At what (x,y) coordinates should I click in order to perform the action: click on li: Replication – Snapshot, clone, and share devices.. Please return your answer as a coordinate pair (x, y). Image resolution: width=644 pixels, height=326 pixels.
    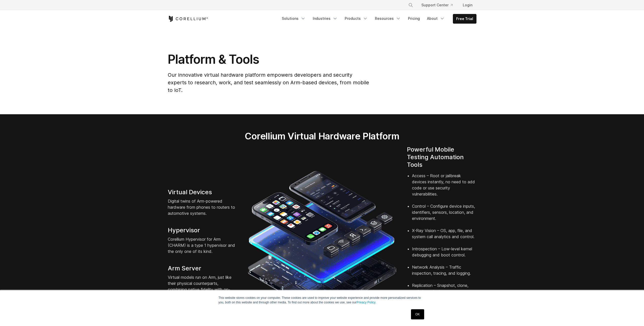
    Looking at the image, I should click on (444, 291).